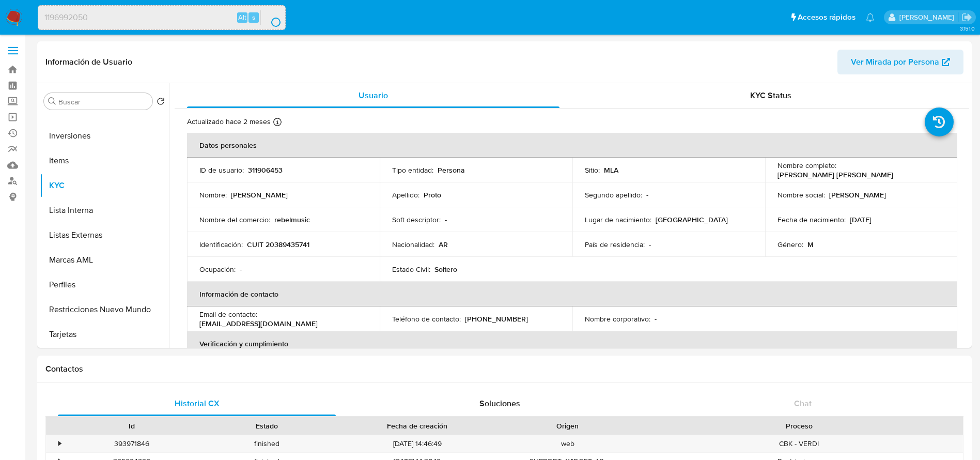  I want to click on p: Nacionalidad :, so click(413, 245).